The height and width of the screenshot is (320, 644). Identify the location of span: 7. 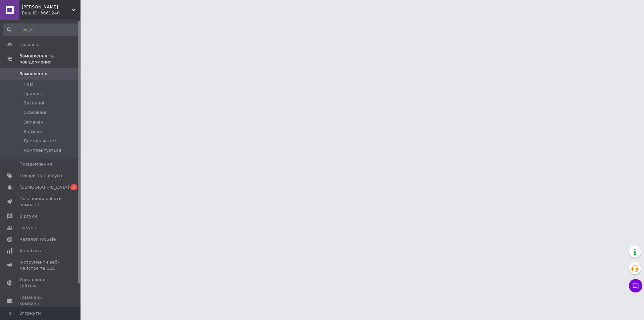
(74, 187).